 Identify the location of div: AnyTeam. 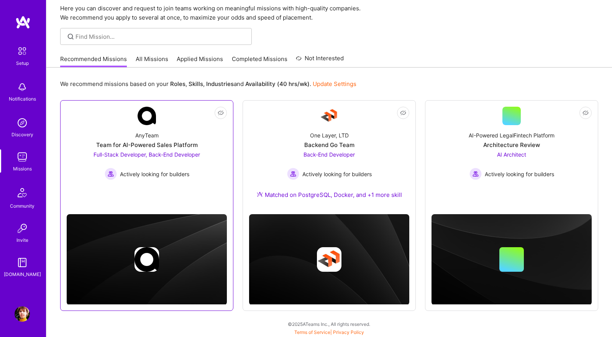
(147, 135).